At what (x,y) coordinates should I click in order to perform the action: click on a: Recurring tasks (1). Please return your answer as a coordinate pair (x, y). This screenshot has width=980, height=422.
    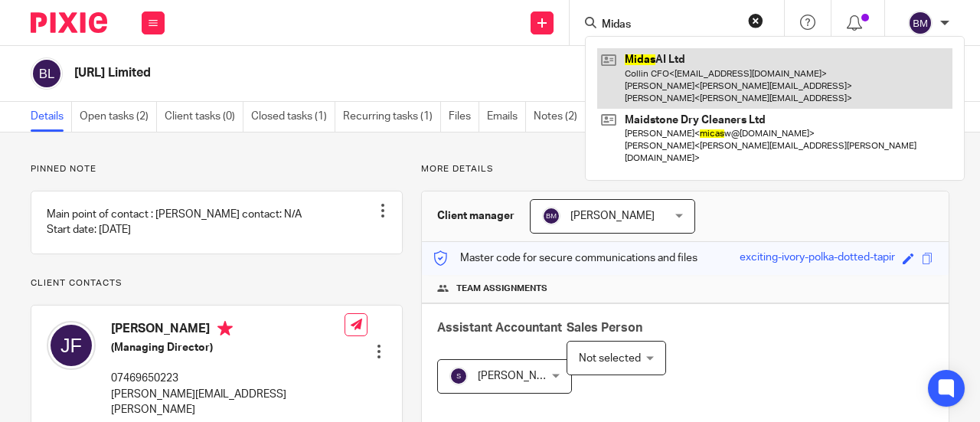
    Looking at the image, I should click on (392, 116).